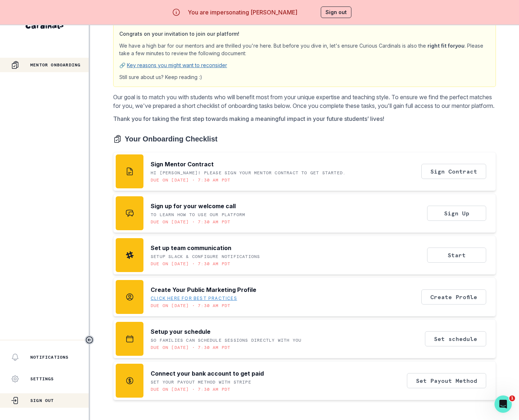 The image size is (519, 420). Describe the element at coordinates (455, 338) in the screenshot. I see `button: Set schedule` at that location.